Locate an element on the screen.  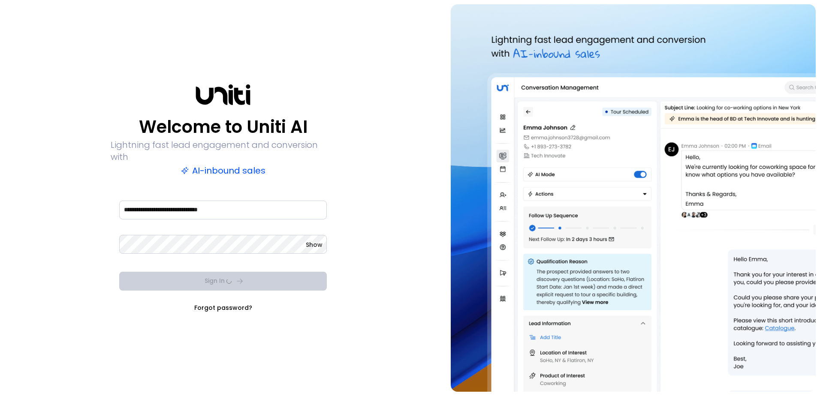
button: Show is located at coordinates (314, 245).